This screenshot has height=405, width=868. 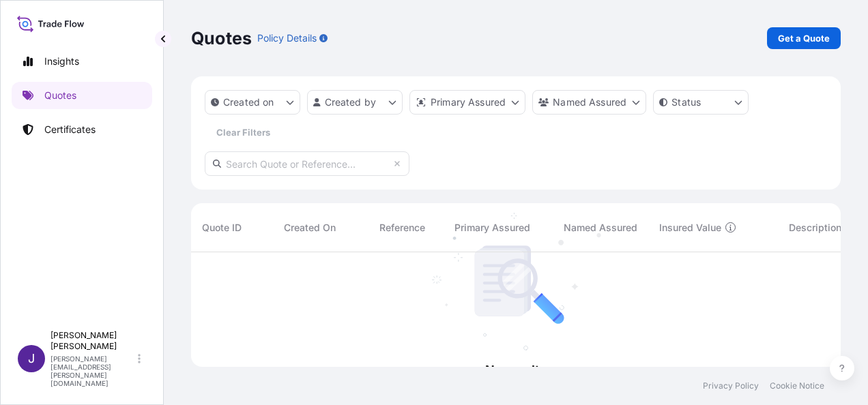 What do you see at coordinates (731, 386) in the screenshot?
I see `p: Privacy Policy` at bounding box center [731, 386].